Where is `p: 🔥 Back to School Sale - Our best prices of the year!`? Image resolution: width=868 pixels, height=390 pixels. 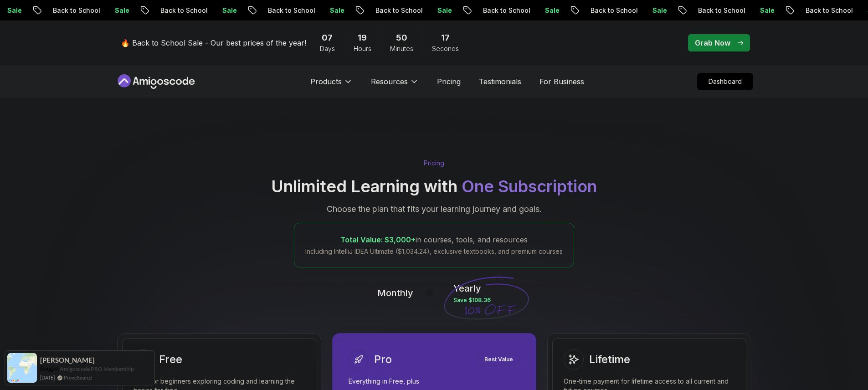
p: 🔥 Back to School Sale - Our best prices of the year! is located at coordinates (213, 43).